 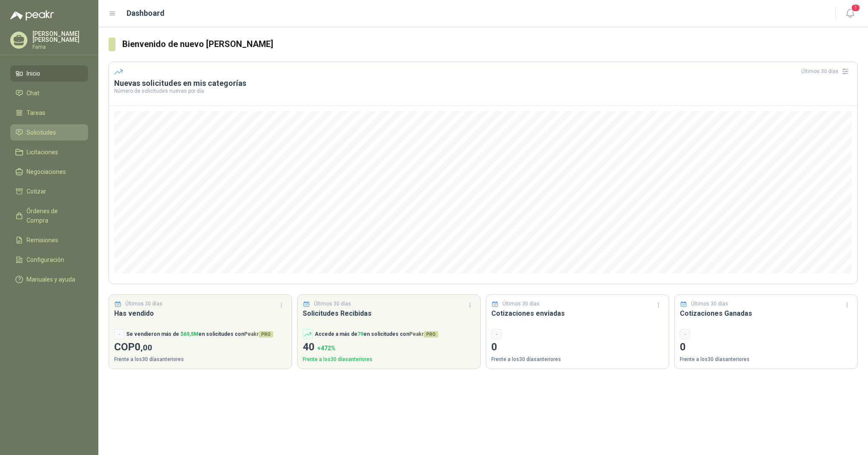 I want to click on p: Número de solicitudes nuevas por día, so click(x=483, y=91).